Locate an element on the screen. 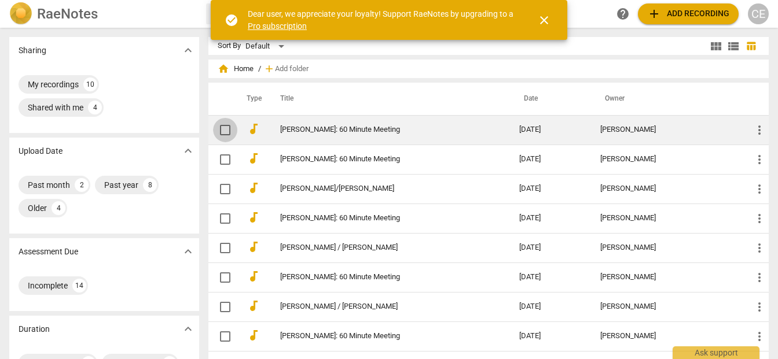 The image size is (778, 359). div: CE is located at coordinates (758, 14).